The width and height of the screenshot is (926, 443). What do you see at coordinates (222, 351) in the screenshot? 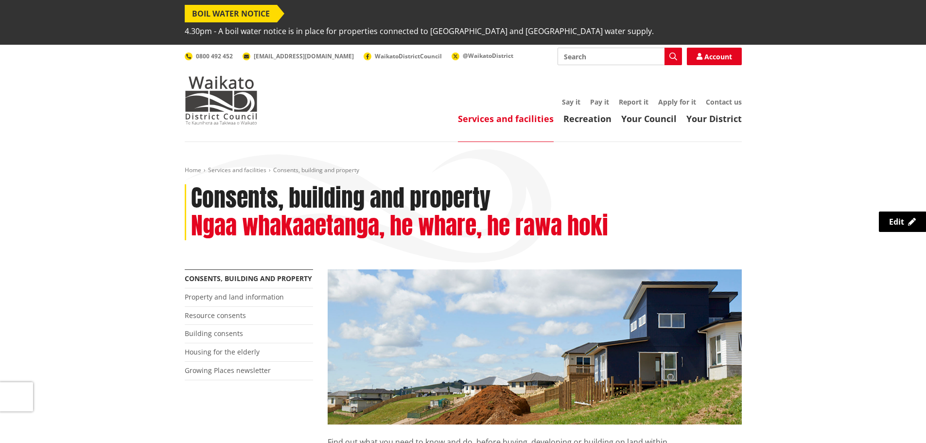
I see `a: Housing for the elderly` at bounding box center [222, 351].